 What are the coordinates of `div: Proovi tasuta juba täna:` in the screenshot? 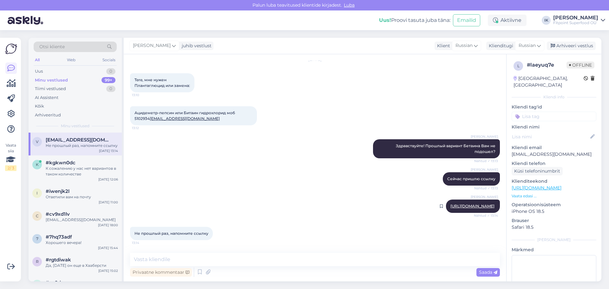 It's located at (415, 20).